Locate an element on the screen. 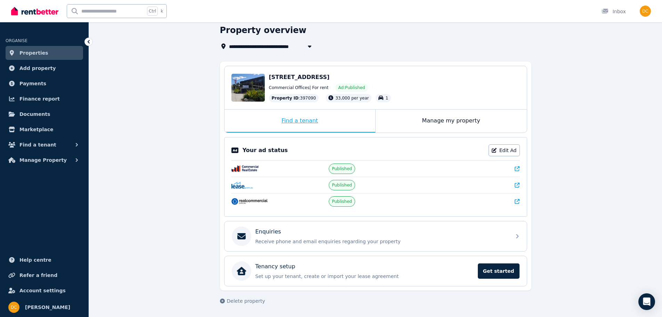 This screenshot has width=662, height=317. a: Edit Ad is located at coordinates (505, 150).